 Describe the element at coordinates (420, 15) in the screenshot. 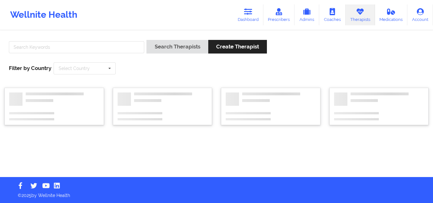

I see `a: Account` at that location.